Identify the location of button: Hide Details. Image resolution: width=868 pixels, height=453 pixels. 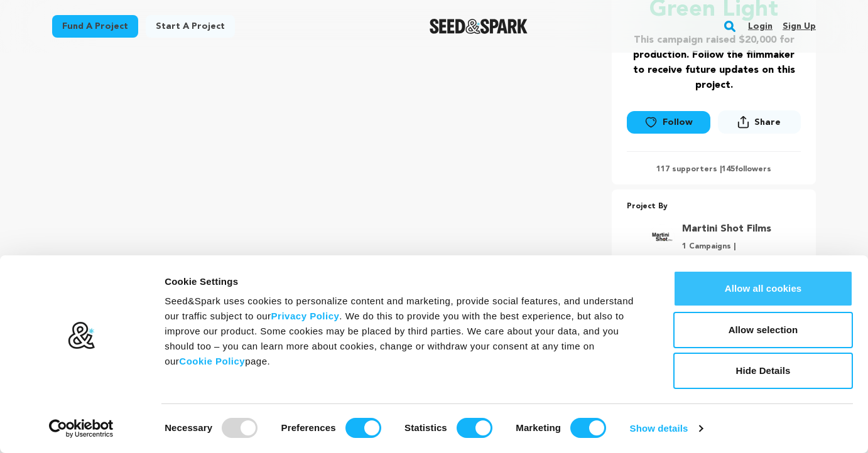
(763, 371).